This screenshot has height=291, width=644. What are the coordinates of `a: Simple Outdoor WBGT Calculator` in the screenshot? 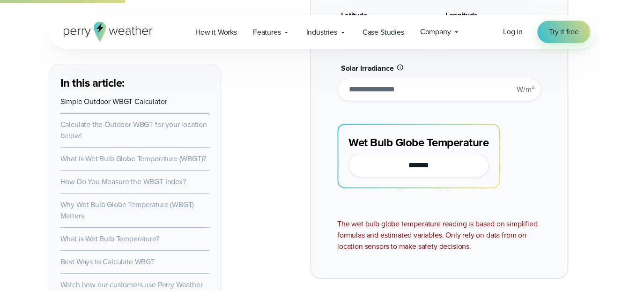 It's located at (114, 101).